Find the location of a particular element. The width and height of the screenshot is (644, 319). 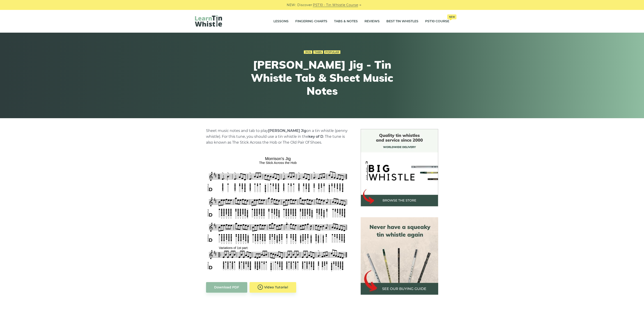

a: Lessons is located at coordinates (281, 22).